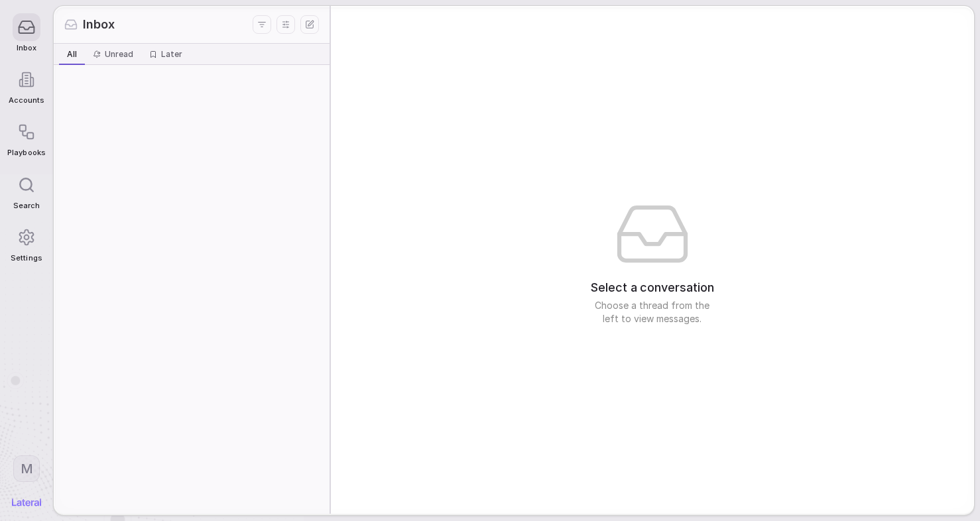 The image size is (980, 521). What do you see at coordinates (26, 242) in the screenshot?
I see `a: Settings` at bounding box center [26, 242].